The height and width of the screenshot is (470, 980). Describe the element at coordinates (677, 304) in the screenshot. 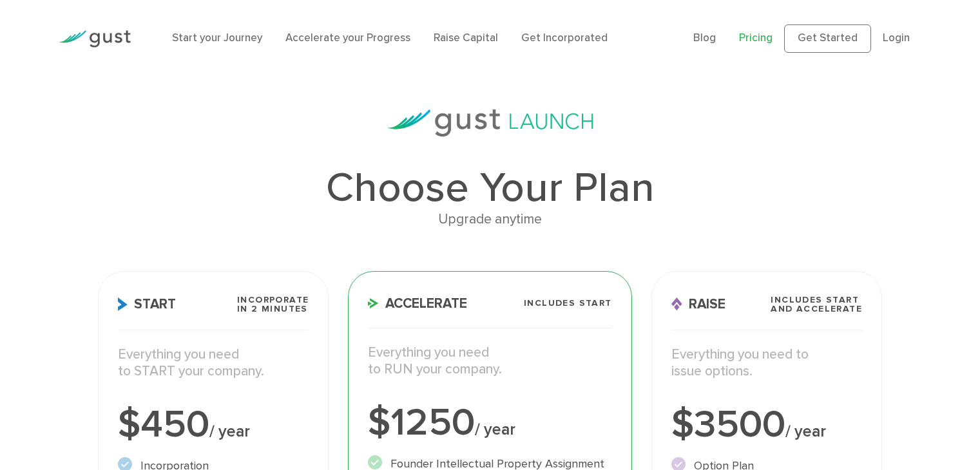

I see `img: Raise Icon` at that location.